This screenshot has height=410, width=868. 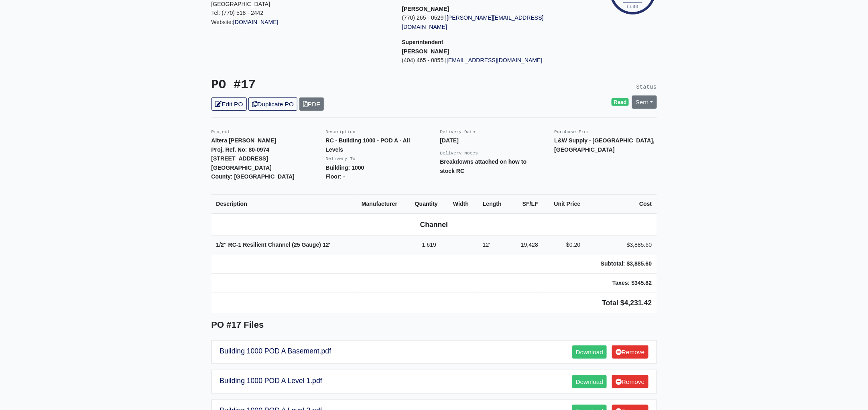 I want to click on td: Subtotal: $3,885.60, so click(x=621, y=264).